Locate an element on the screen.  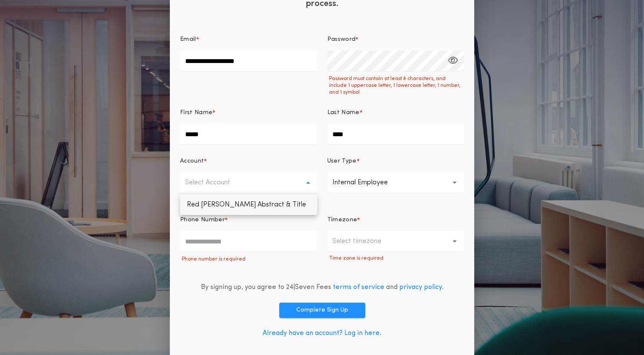
p: Internal Employee is located at coordinates (367, 182).